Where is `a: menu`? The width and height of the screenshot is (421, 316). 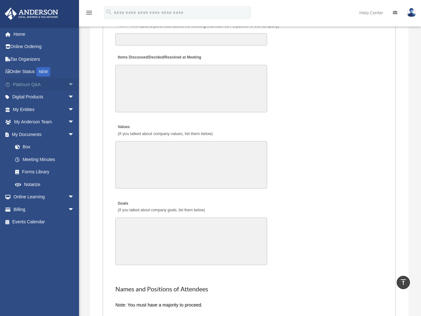
a: menu is located at coordinates (89, 14).